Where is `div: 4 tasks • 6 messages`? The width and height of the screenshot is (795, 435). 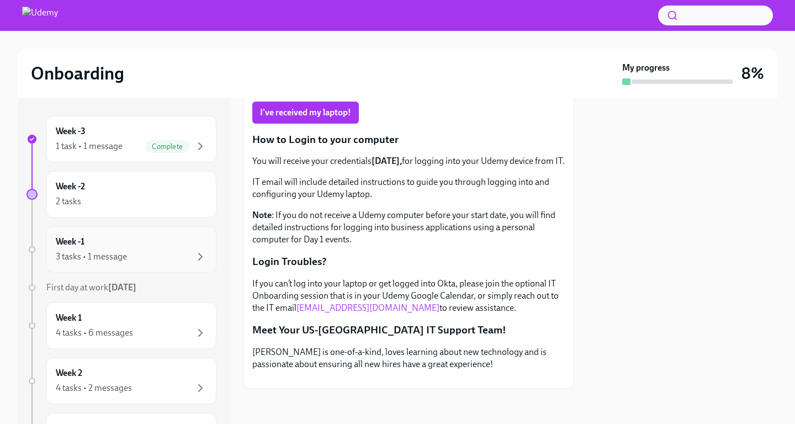
div: 4 tasks • 6 messages is located at coordinates (94, 333).